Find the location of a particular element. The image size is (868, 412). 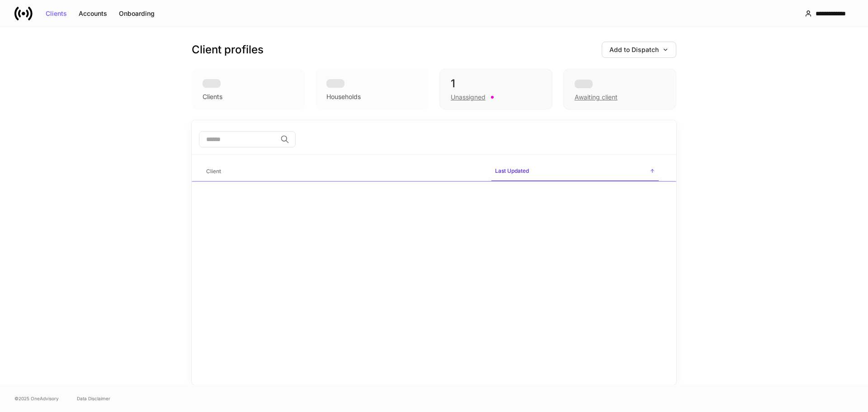

h6: Client is located at coordinates (213, 171).